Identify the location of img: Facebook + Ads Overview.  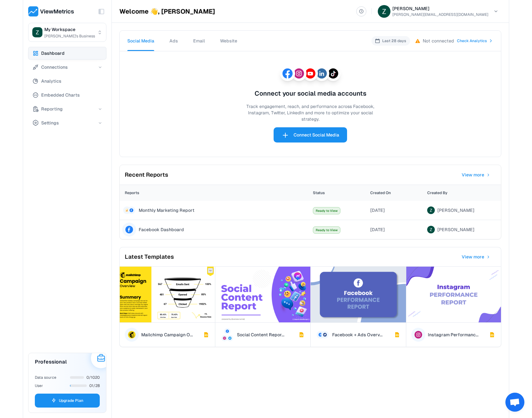
(358, 294).